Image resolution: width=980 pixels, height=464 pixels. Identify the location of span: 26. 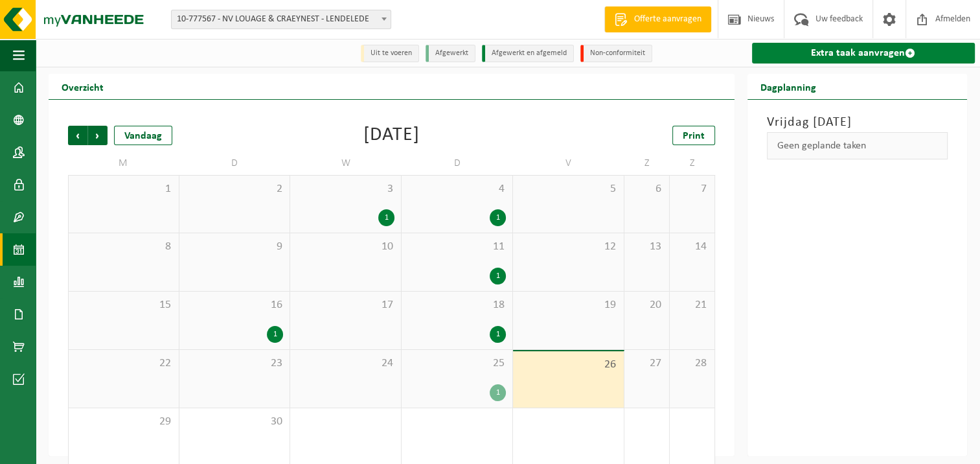
(568, 365).